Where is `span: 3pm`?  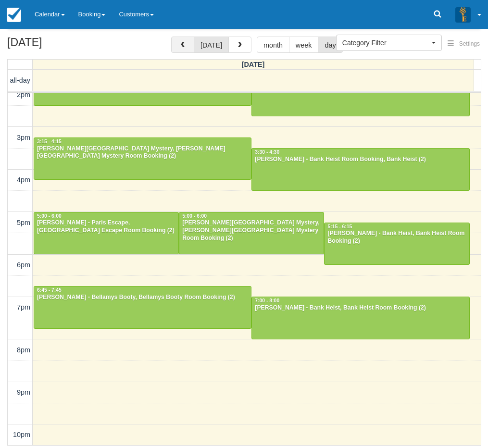
span: 3pm is located at coordinates (23, 138).